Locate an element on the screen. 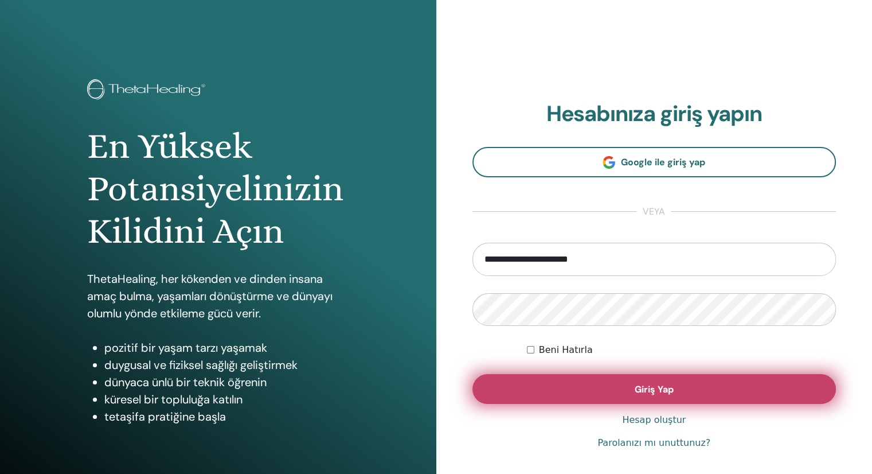 The width and height of the screenshot is (872, 474). a: Parolanızı mı unuttunuz? is located at coordinates (654, 443).